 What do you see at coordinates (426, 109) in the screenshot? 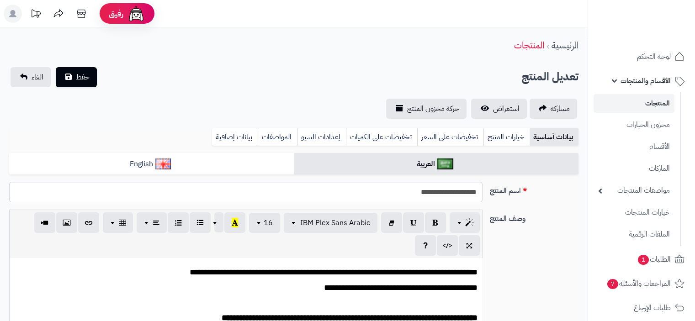
I see `a: حركة مخزون المنتج` at bounding box center [426, 109].